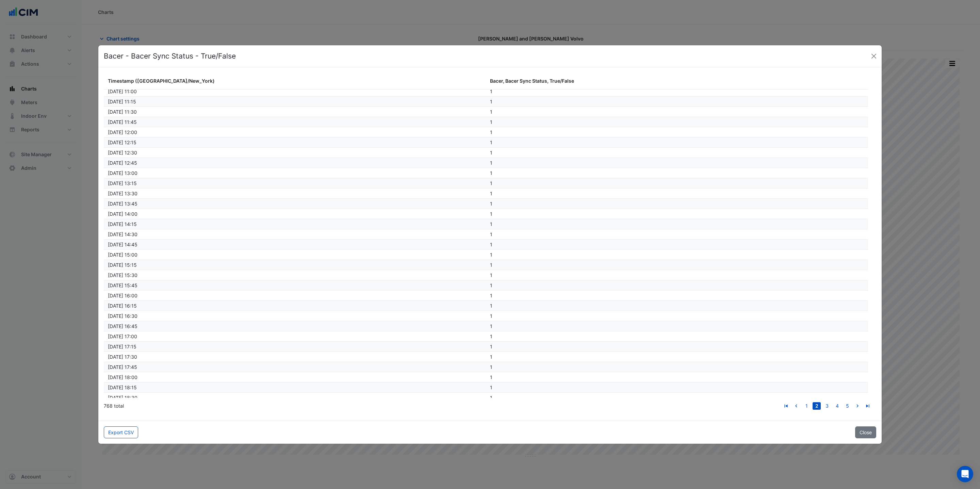 This screenshot has height=489, width=980. I want to click on div: Open Intercom Messenger, so click(965, 474).